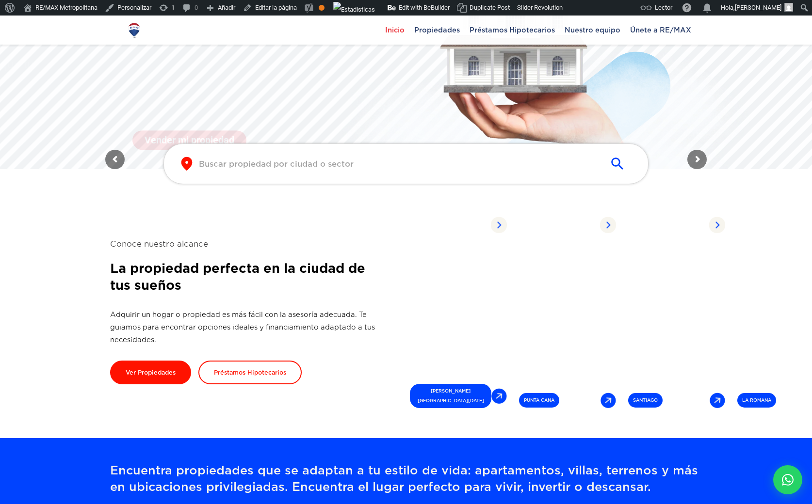 The height and width of the screenshot is (504, 812). I want to click on div: 4 / 6, so click(564, 311).